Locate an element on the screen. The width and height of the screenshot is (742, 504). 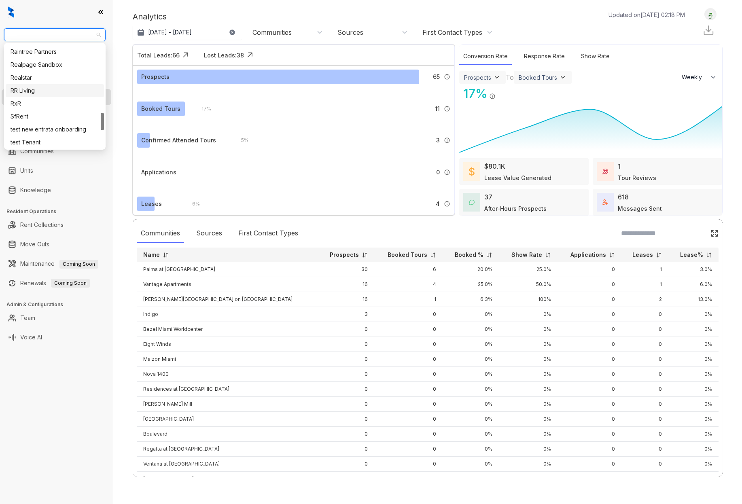
td: Indigo is located at coordinates (227, 314).